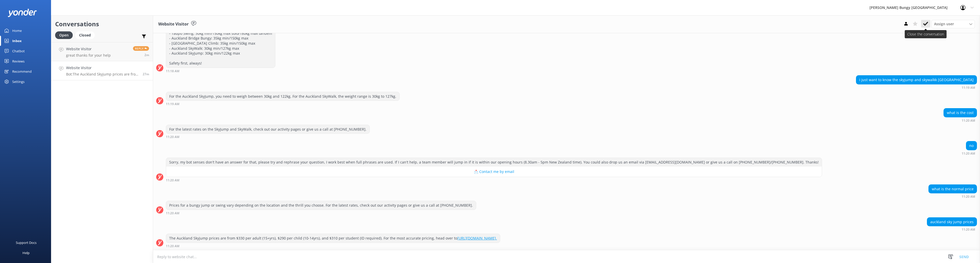 This screenshot has height=263, width=980. Describe the element at coordinates (953, 189) in the screenshot. I see `div: what is the normal price` at that location.